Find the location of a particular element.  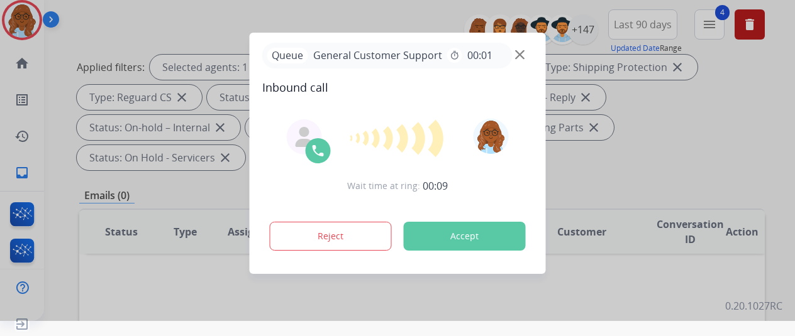

span: 00:09 is located at coordinates (435, 186).